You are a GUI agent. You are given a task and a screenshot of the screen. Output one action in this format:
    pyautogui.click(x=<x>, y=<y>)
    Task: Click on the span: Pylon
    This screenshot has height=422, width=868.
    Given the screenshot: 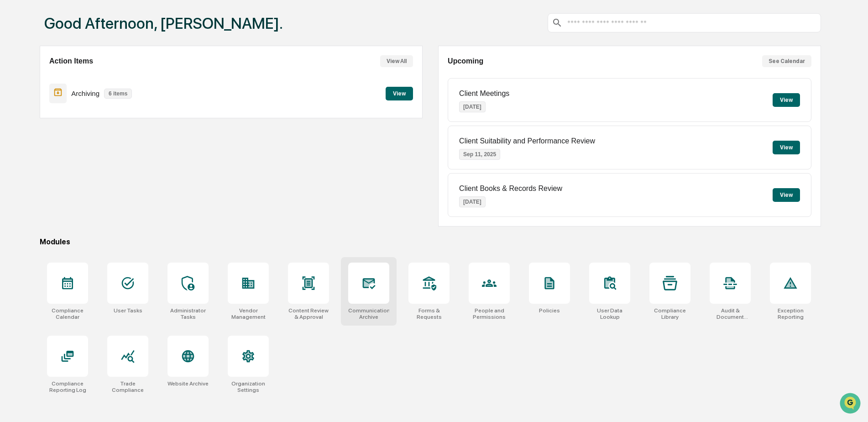 What is the action you would take?
    pyautogui.click(x=100, y=230)
    